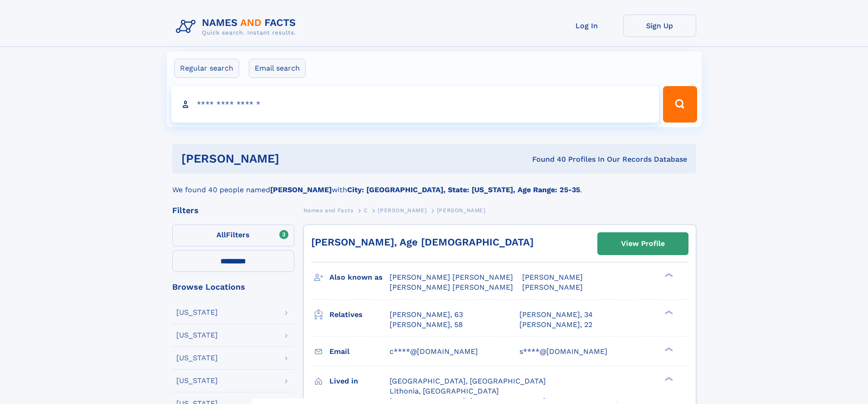  What do you see at coordinates (643, 244) in the screenshot?
I see `a: View Profile` at bounding box center [643, 244].